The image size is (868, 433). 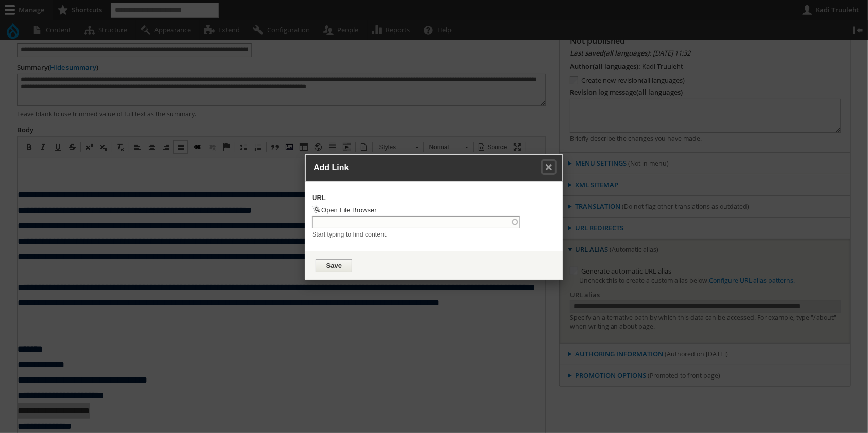 I want to click on button: Close, so click(x=549, y=167).